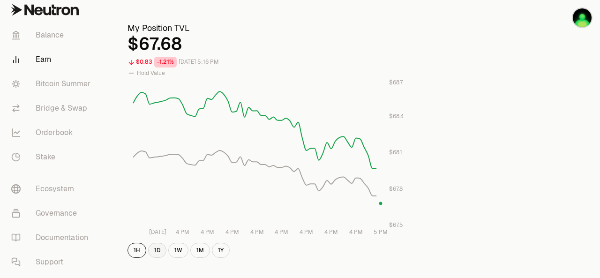 This screenshot has width=600, height=278. Describe the element at coordinates (53, 84) in the screenshot. I see `a: Bitcoin Summer` at that location.